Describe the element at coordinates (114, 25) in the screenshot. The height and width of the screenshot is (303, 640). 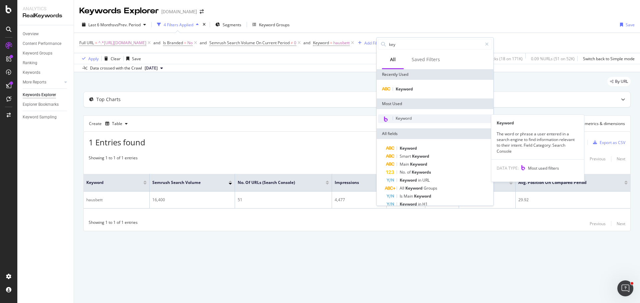
I see `button: Last 6 MonthsvsPrev. Period` at that location.